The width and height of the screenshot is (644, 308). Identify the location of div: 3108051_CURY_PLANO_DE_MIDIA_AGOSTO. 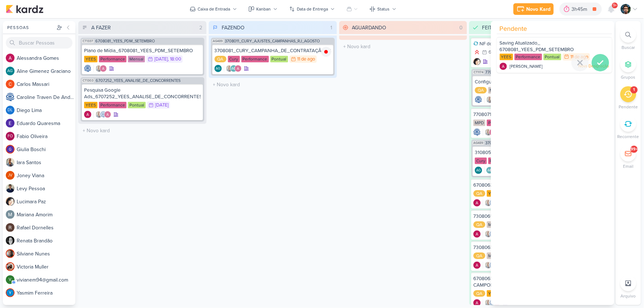
(534, 152).